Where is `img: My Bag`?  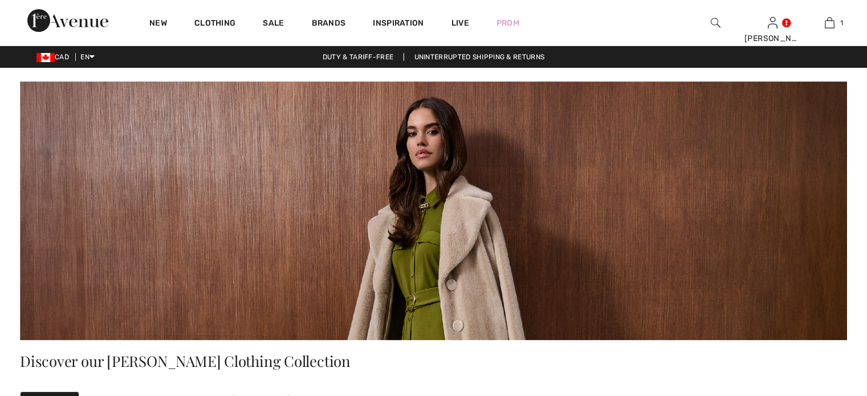 img: My Bag is located at coordinates (829, 23).